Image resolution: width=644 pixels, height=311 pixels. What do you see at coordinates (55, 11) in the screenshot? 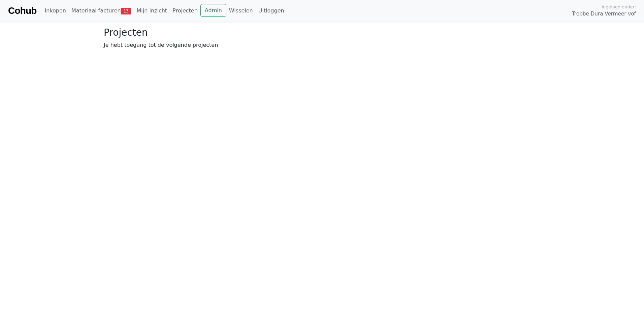
I see `a: Inkopen` at bounding box center [55, 11].